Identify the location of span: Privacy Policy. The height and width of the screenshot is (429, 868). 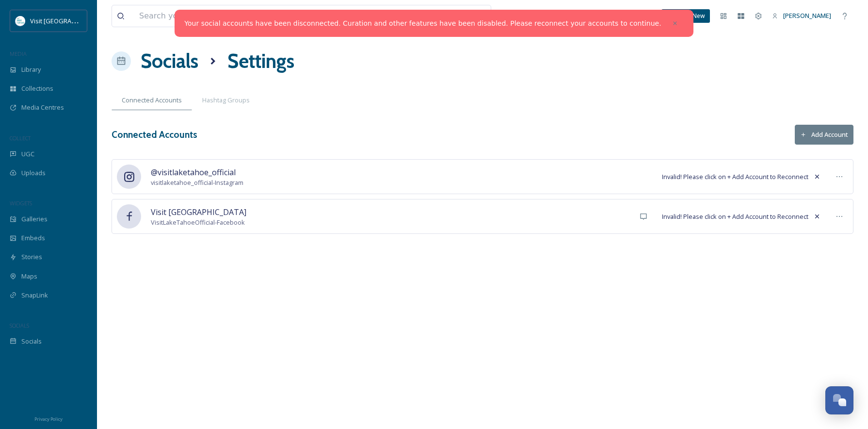
(49, 419).